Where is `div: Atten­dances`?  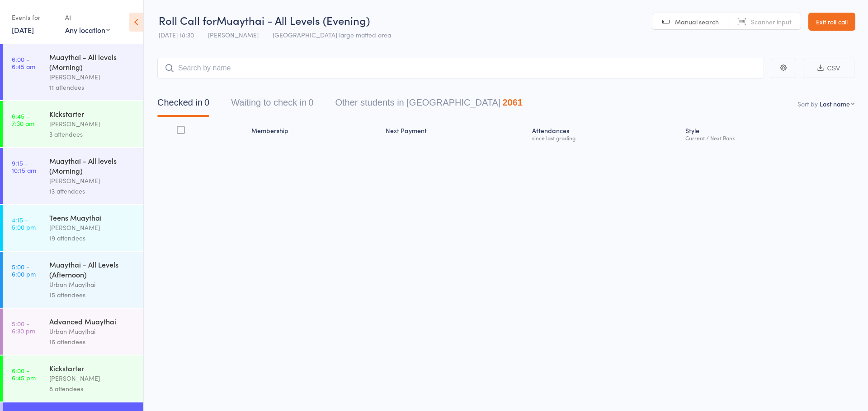 div: Atten­dances is located at coordinates (605, 133).